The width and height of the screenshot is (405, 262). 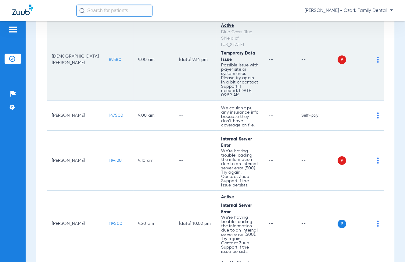 I want to click on img: Zuub Logo, so click(x=23, y=10).